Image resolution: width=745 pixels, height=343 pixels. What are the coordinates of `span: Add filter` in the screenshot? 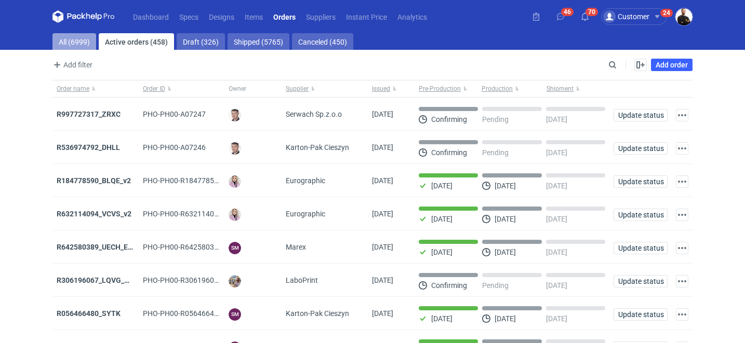 It's located at (72, 65).